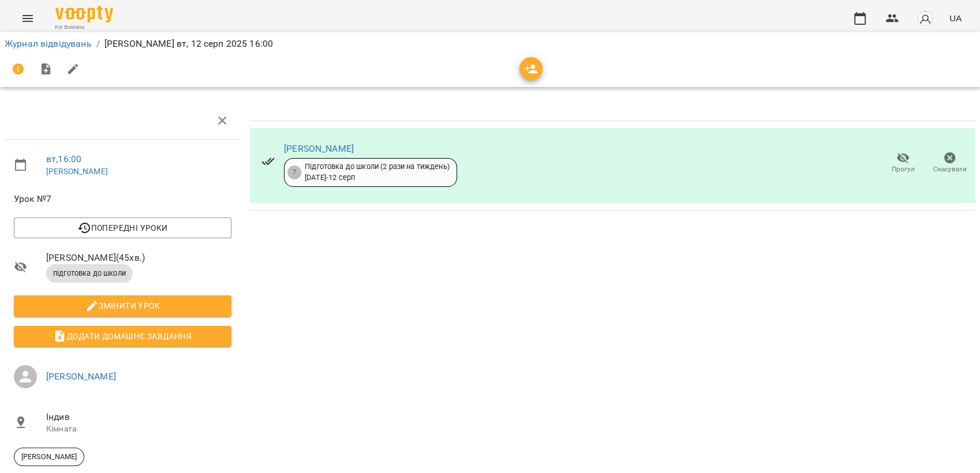  What do you see at coordinates (950, 163) in the screenshot?
I see `button: Скасувати` at bounding box center [950, 163].